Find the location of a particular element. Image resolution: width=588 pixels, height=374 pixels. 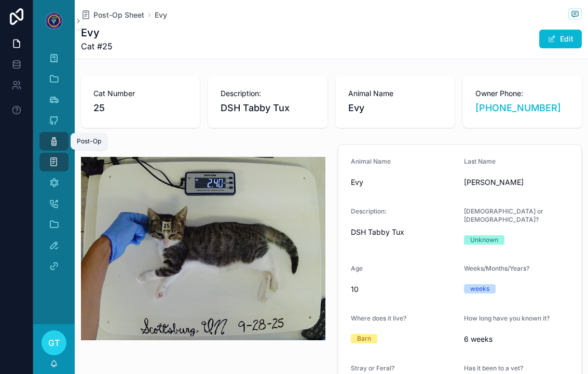

div: Barn is located at coordinates (364, 339).